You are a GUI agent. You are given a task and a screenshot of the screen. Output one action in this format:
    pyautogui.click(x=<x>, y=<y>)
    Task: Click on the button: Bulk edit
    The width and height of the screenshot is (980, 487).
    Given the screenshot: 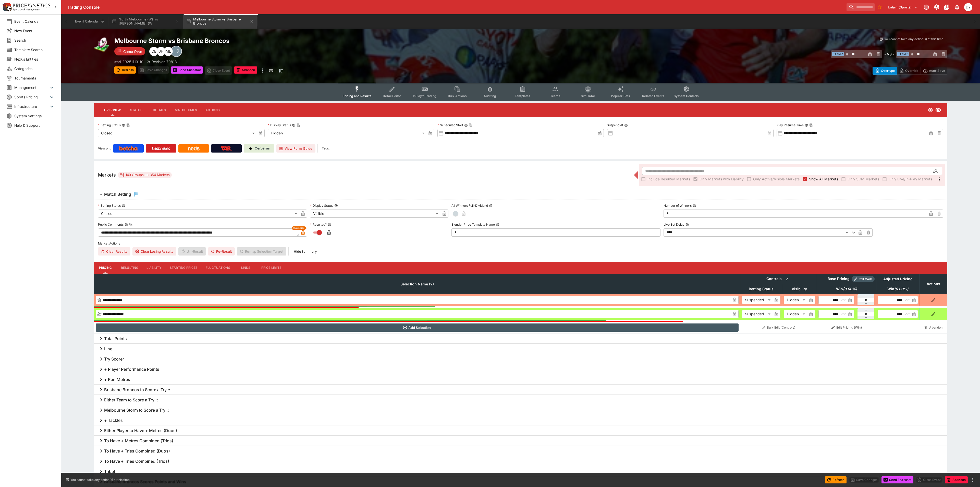 What is the action you would take?
    pyautogui.click(x=787, y=279)
    